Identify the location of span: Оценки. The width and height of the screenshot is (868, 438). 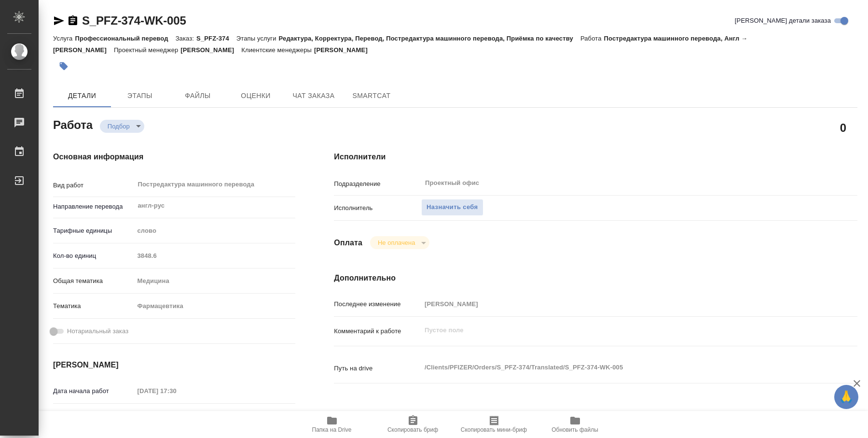
(256, 96).